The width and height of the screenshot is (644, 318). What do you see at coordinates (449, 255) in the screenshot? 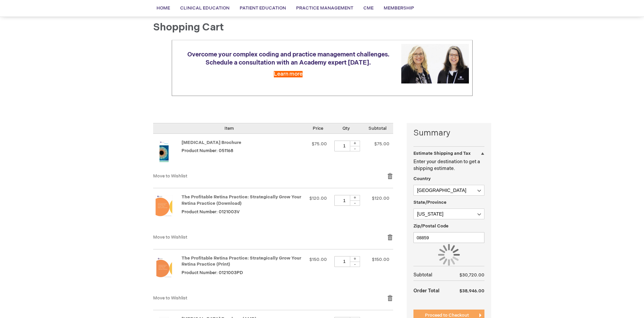
I see `img: Loading...` at bounding box center [449, 255].